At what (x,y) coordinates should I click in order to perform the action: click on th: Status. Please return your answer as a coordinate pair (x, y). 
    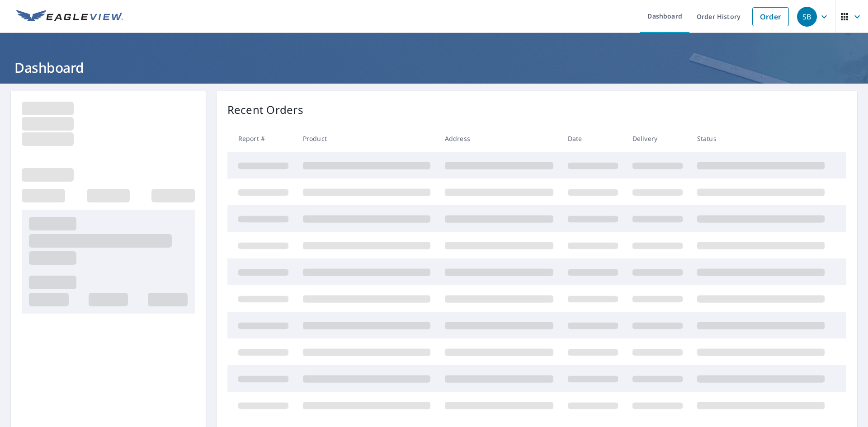
    Looking at the image, I should click on (761, 138).